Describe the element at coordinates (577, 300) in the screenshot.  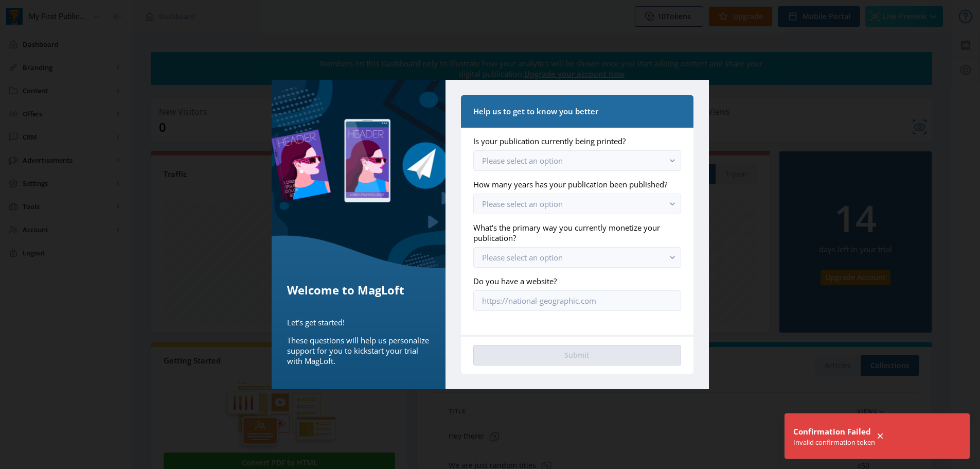
I see `input: https://national-geographic.com` at that location.